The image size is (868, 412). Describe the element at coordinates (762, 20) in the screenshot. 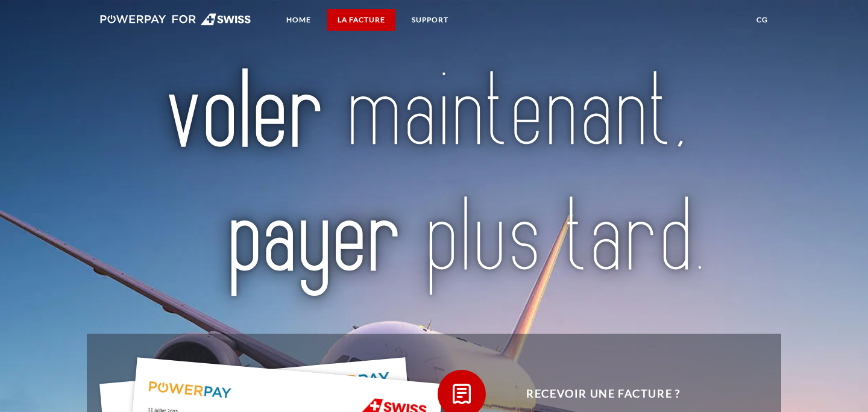

I see `a: CG` at that location.